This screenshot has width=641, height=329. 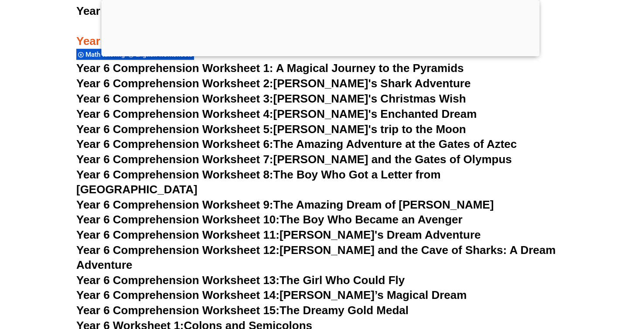 What do you see at coordinates (101, 54) in the screenshot?
I see `div: Math tutoring` at bounding box center [101, 54].